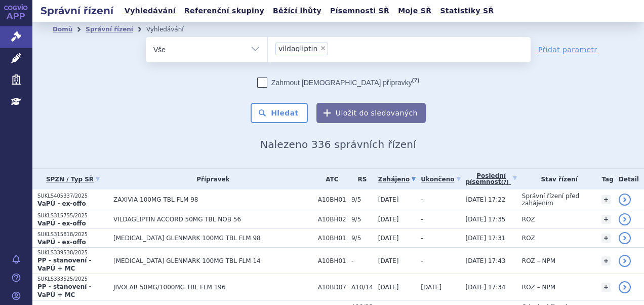 Image resolution: width=644 pixels, height=305 pixels. I want to click on th: Tag, so click(605, 179).